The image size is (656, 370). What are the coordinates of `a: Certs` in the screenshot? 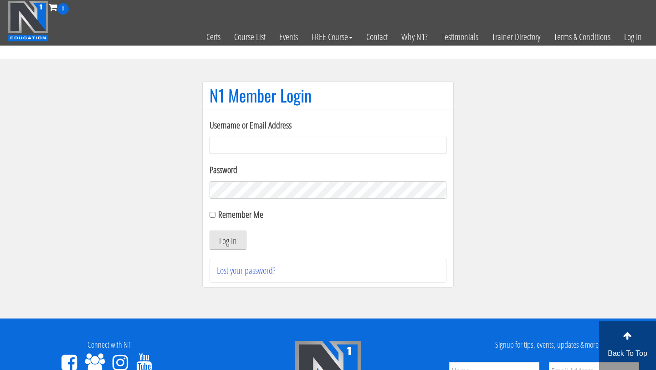 It's located at (213, 37).